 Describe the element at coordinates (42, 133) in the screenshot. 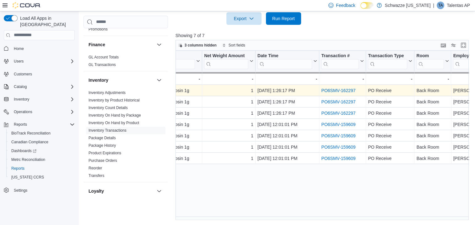

I see `button: BioTrack Reconciliation` at that location.